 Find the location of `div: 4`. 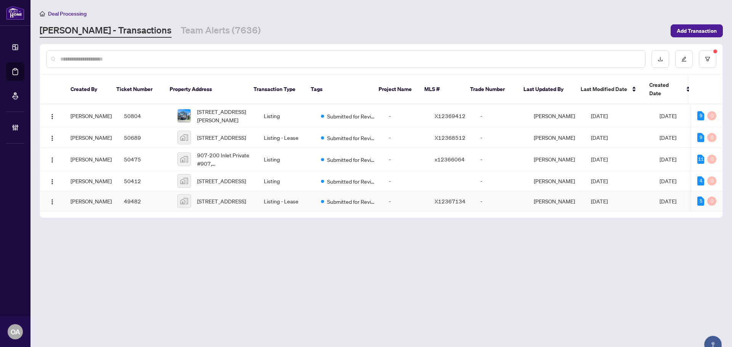

div: 4 is located at coordinates (701, 181).